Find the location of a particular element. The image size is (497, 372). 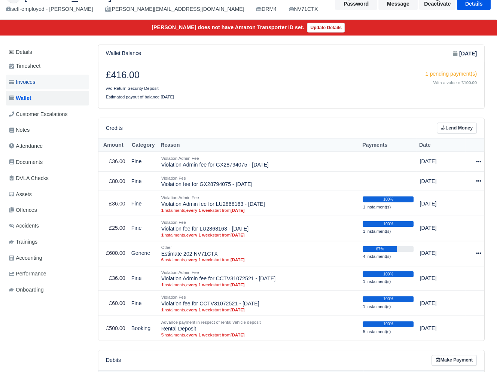

a: DVLA Checks is located at coordinates (47, 178).